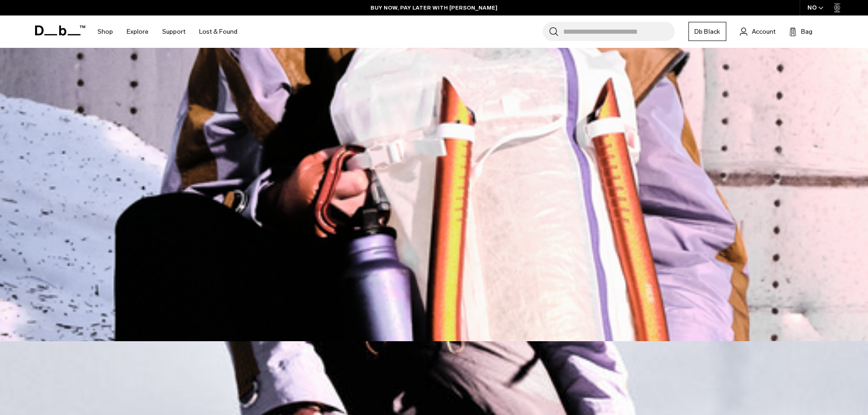 The width and height of the screenshot is (868, 415). Describe the element at coordinates (173, 31) in the screenshot. I see `a: Support` at that location.